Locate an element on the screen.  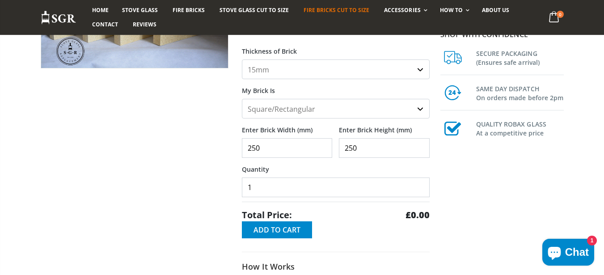
a: Accessories is located at coordinates (404, 10).